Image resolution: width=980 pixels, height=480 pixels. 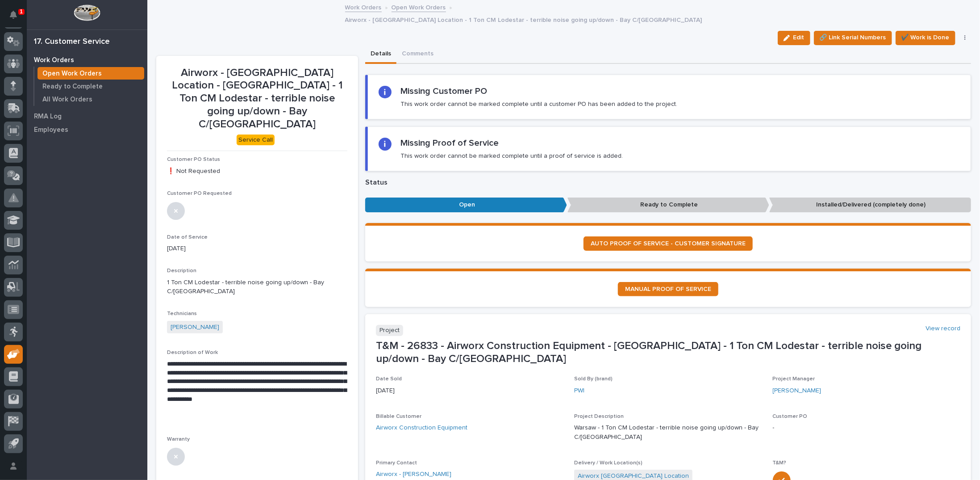 I want to click on p: Open Work Orders, so click(x=72, y=74).